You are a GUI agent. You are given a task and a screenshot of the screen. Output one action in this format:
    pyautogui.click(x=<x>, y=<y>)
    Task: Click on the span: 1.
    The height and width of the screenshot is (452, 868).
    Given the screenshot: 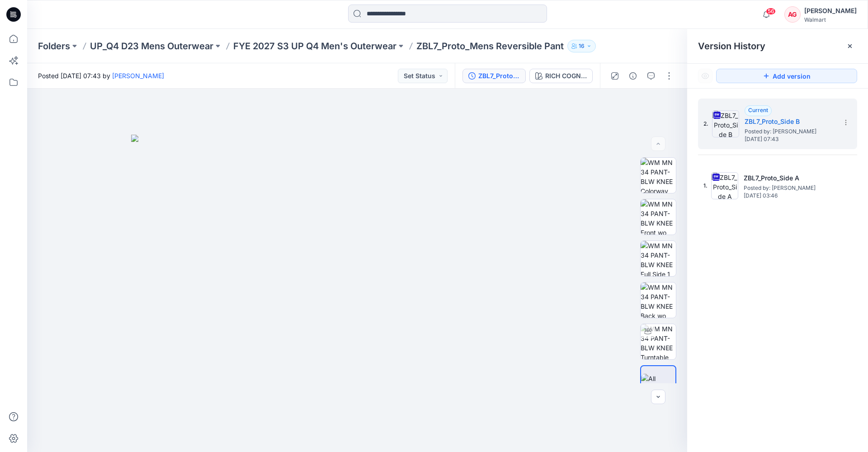 What is the action you would take?
    pyautogui.click(x=705, y=185)
    